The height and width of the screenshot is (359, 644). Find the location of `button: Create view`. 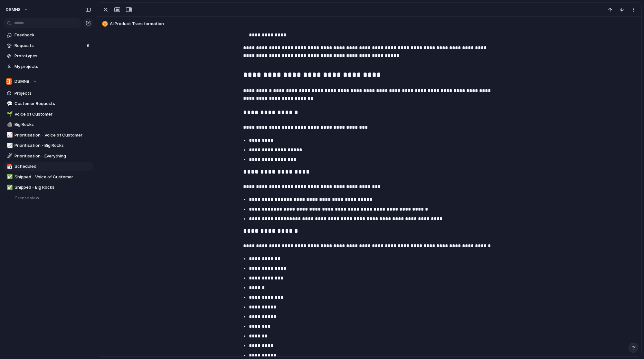

button: Create view is located at coordinates (48, 198).